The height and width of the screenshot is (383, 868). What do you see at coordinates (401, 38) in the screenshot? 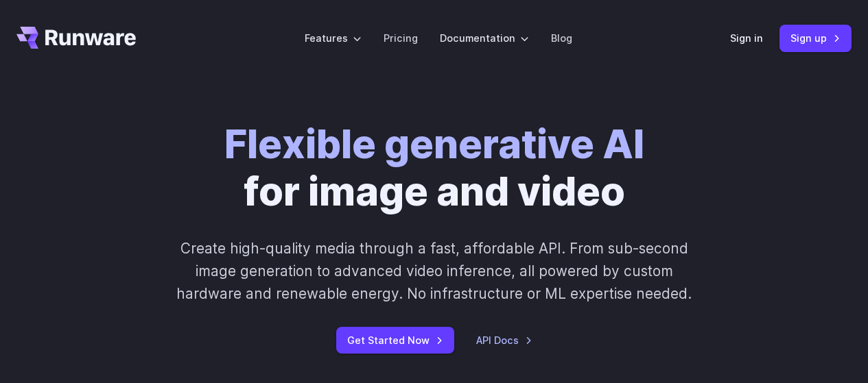
I see `a: Pricing` at bounding box center [401, 38].